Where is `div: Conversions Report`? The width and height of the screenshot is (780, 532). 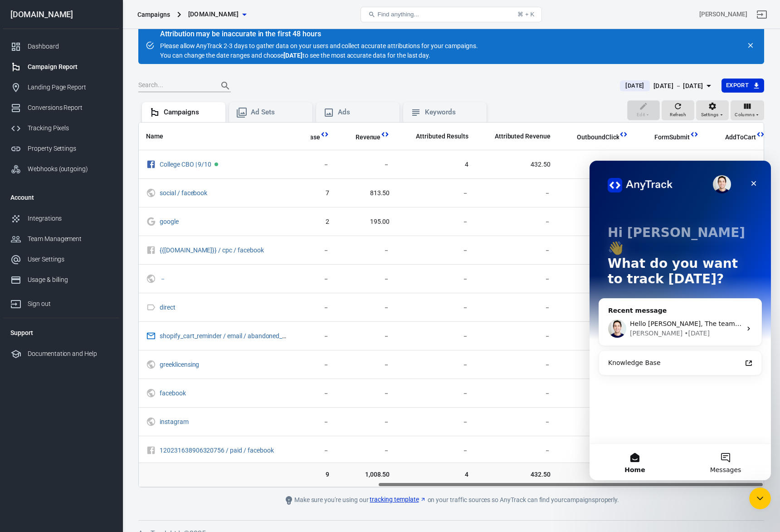
div: Conversions Report is located at coordinates (70, 108).